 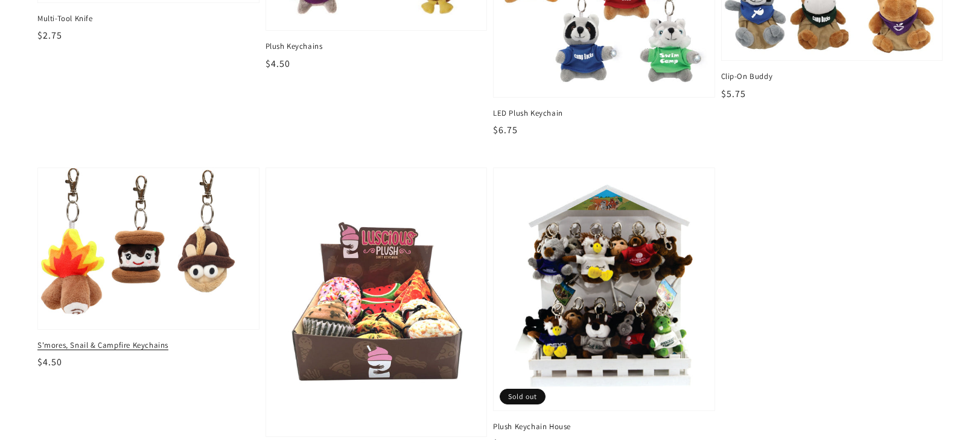 I want to click on img: Plush Keychain House, so click(x=604, y=289).